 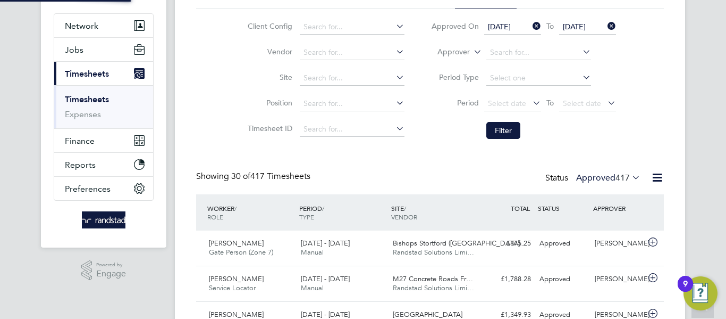 What do you see at coordinates (104, 73) in the screenshot?
I see `button: Timesheets` at bounding box center [104, 73].